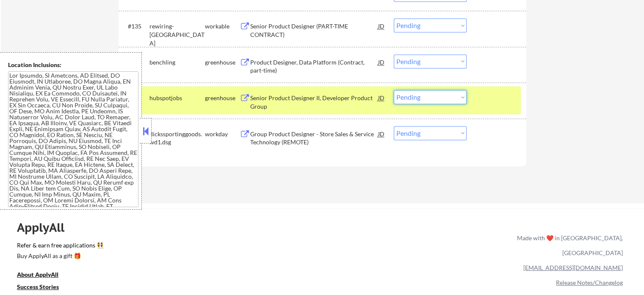  Describe the element at coordinates (178, 246) in the screenshot. I see `a: Refer & earn free applications 👯‍♀️` at that location.